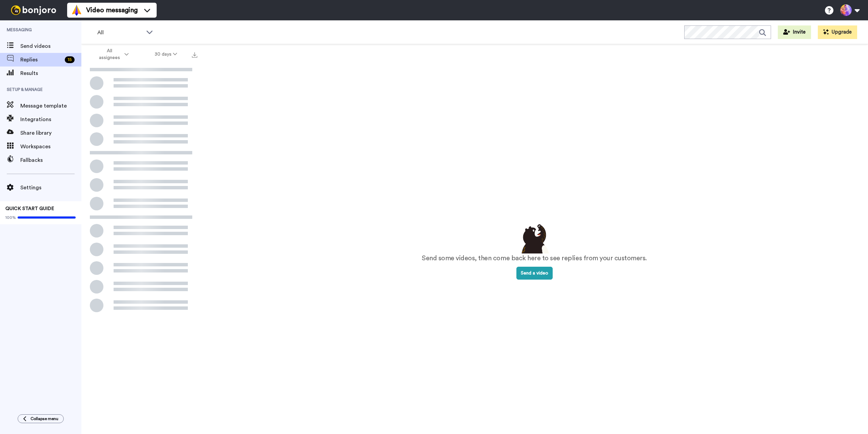 The image size is (868, 434). I want to click on img: bj-logo-header-white.svg, so click(33, 10).